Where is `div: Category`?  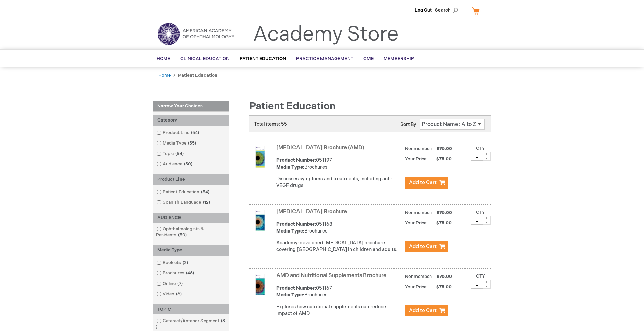 div: Category is located at coordinates (191, 120).